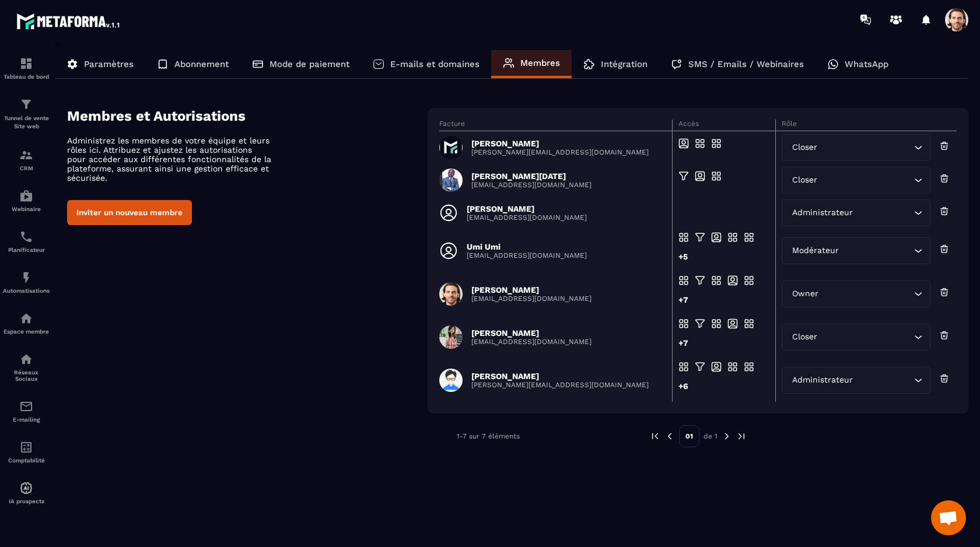  I want to click on p: Intégration, so click(624, 64).